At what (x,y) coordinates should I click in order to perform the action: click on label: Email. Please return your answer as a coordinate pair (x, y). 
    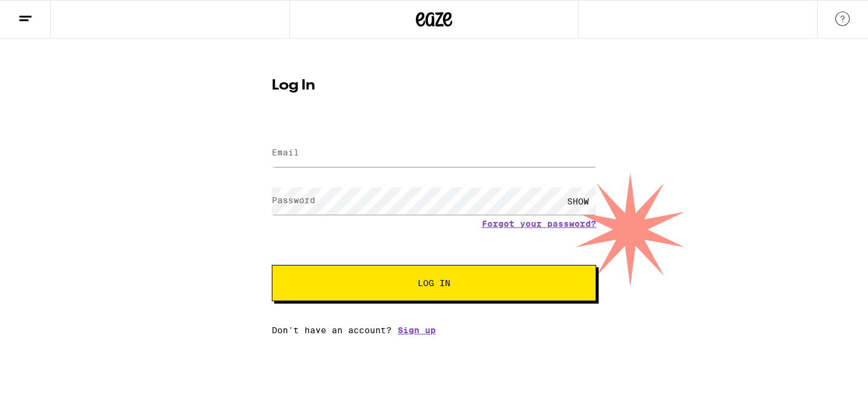
    Looking at the image, I should click on (285, 152).